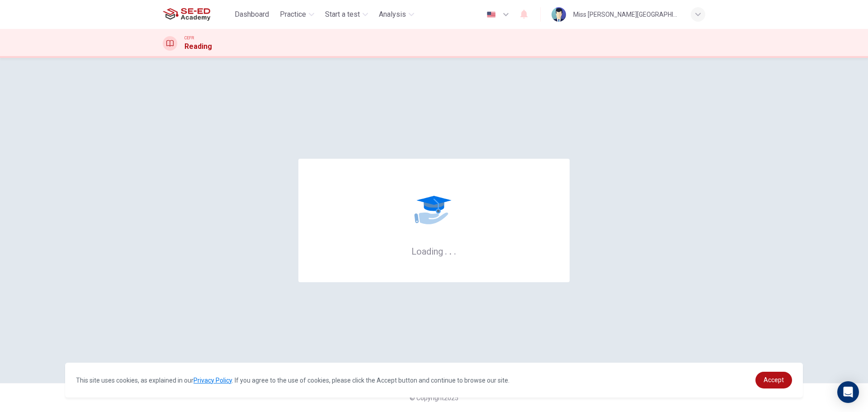  What do you see at coordinates (774, 380) in the screenshot?
I see `span: Accept` at bounding box center [774, 380].